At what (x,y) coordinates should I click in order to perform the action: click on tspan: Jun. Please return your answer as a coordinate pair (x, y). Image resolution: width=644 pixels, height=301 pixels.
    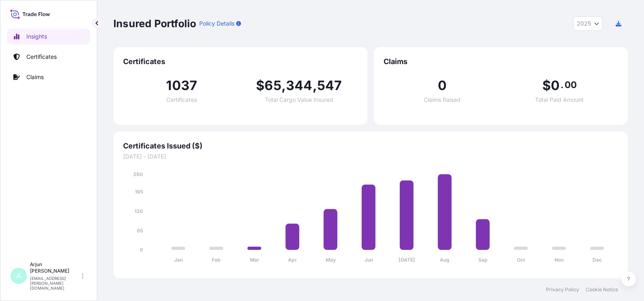
    Looking at the image, I should click on (369, 259).